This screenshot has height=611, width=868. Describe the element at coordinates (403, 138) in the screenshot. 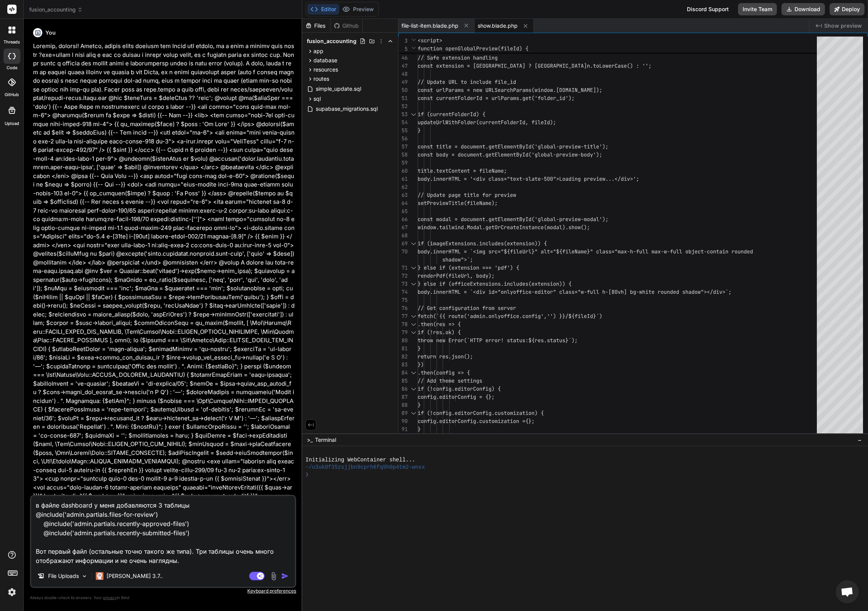

I see `div: 56` at that location.